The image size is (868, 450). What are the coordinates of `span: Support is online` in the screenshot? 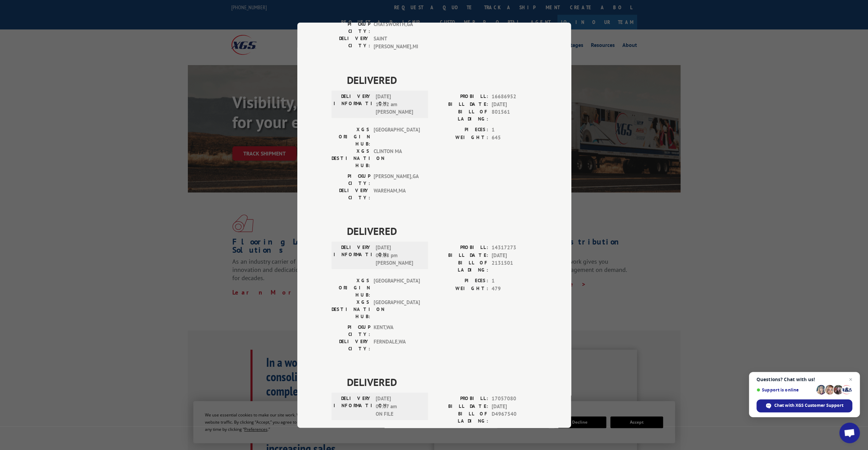 It's located at (785, 389).